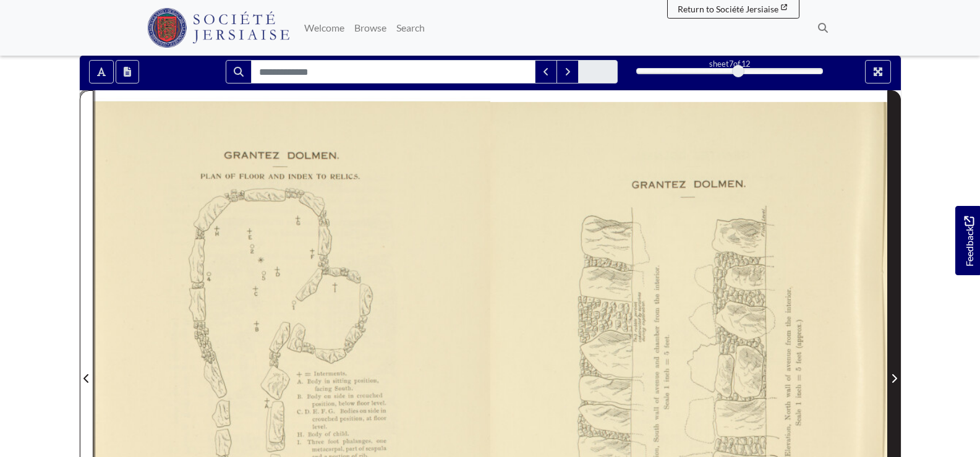 This screenshot has width=980, height=457. What do you see at coordinates (371, 28) in the screenshot?
I see `a: Browse` at bounding box center [371, 28].